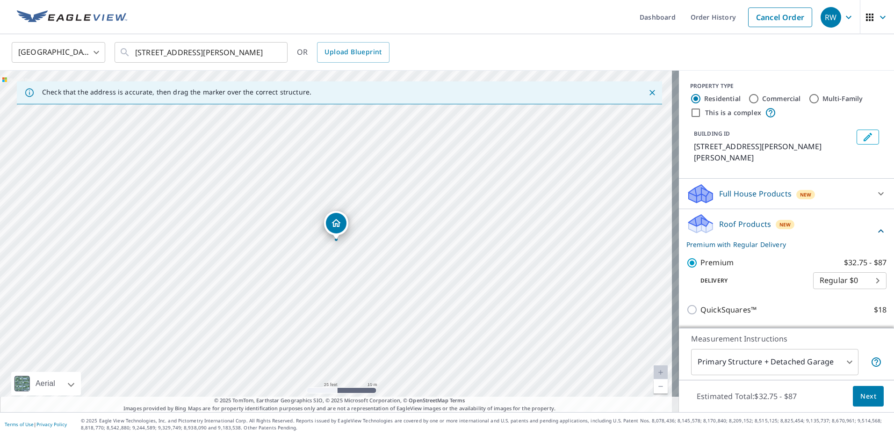  What do you see at coordinates (51, 424) in the screenshot?
I see `a: Privacy Policy` at bounding box center [51, 424].